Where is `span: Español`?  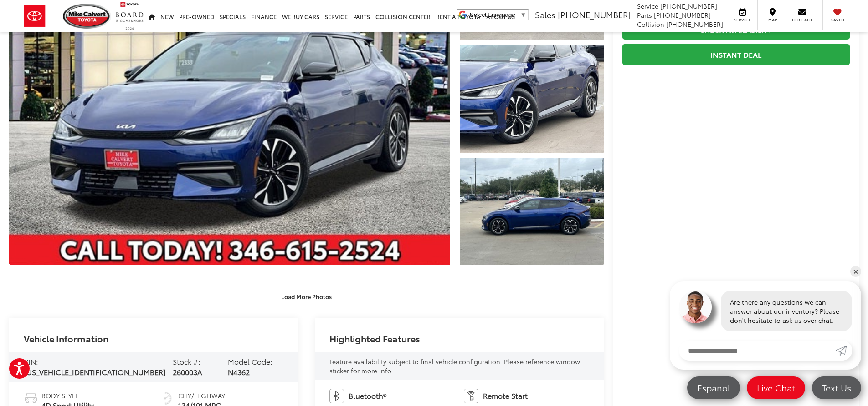
span: Español is located at coordinates (713, 388).